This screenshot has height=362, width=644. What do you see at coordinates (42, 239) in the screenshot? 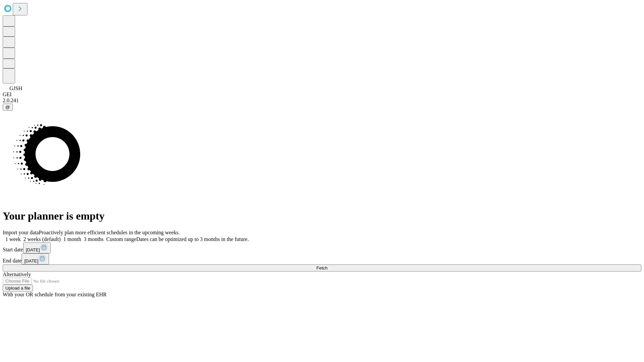
I see `span: 2 weeks (default)` at bounding box center [42, 239].